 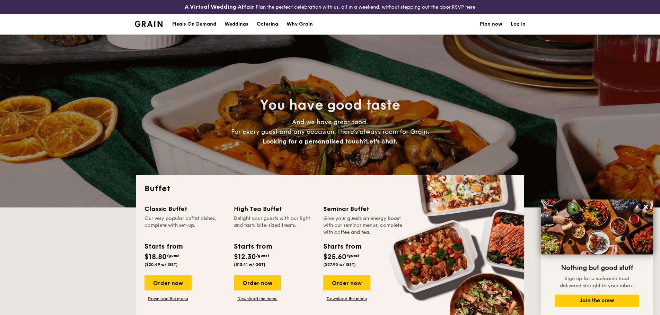 What do you see at coordinates (330, 132) in the screenshot?
I see `span: And we have great food. For every guest and any occasion, there’s always room for Grain.` at bounding box center [330, 132].